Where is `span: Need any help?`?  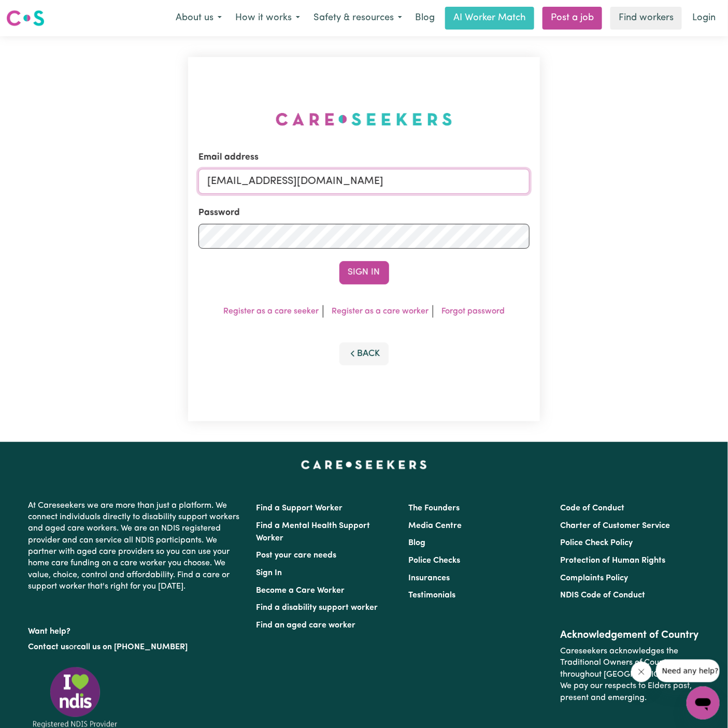 span: Need any help? is located at coordinates (34, 11).